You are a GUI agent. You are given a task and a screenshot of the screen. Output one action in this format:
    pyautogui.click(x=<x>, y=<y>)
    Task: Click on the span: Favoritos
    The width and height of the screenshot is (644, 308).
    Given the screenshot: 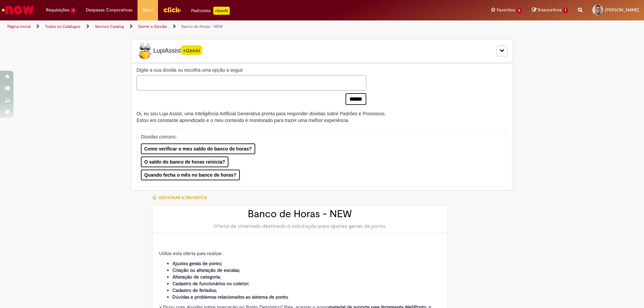 What is the action you would take?
    pyautogui.click(x=506, y=10)
    